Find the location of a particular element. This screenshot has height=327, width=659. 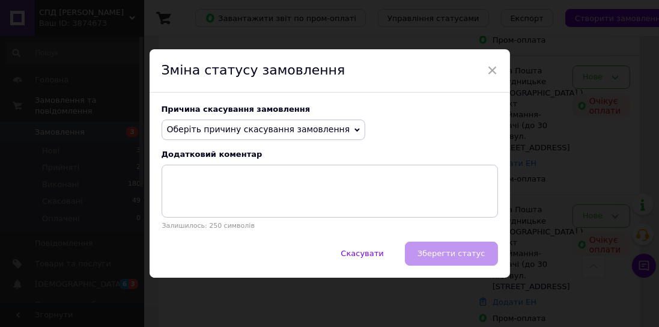

span: Оберіть причину скасування замовлення is located at coordinates (258, 129).